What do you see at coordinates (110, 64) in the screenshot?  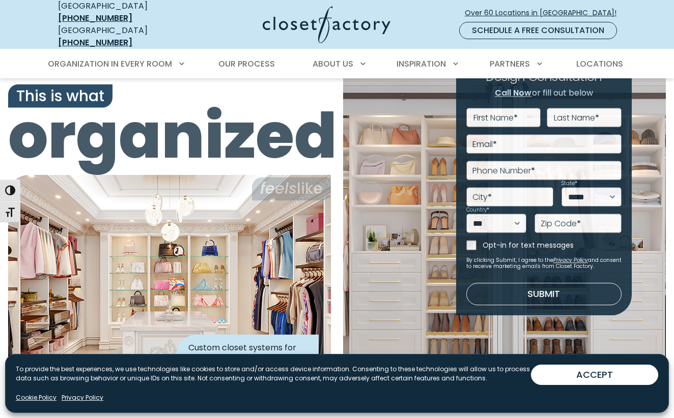 I see `span: Organization in Every Room` at bounding box center [110, 64].